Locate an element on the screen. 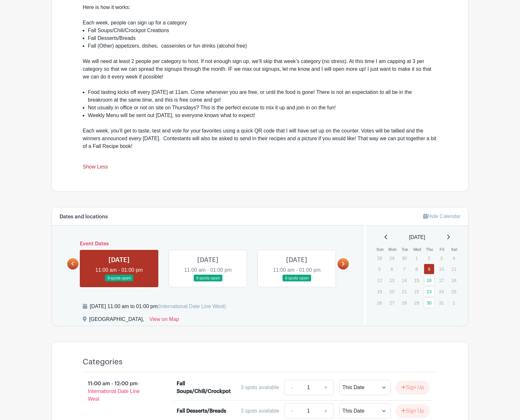  p: 4 is located at coordinates (453, 258).